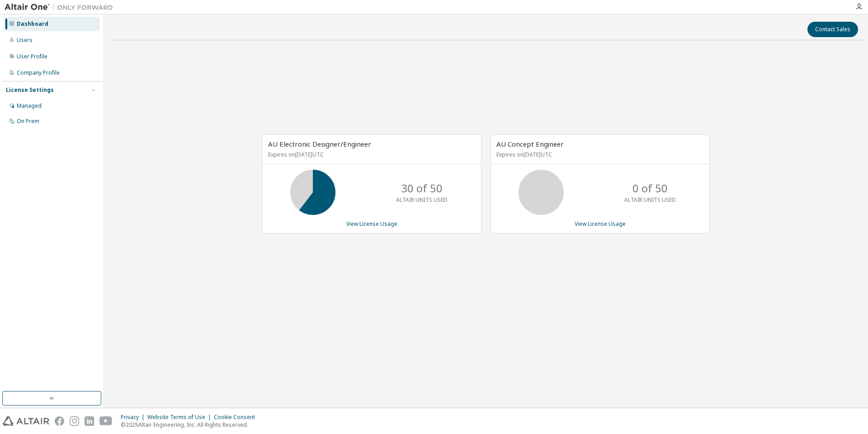  I want to click on div: Managed, so click(29, 106).